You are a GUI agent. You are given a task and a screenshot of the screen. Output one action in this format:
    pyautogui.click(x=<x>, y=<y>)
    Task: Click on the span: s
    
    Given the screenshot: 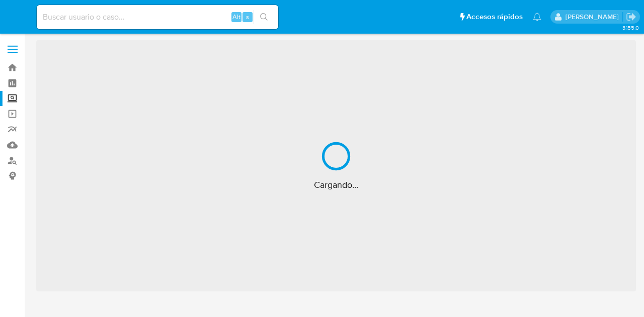 What is the action you would take?
    pyautogui.click(x=247, y=17)
    